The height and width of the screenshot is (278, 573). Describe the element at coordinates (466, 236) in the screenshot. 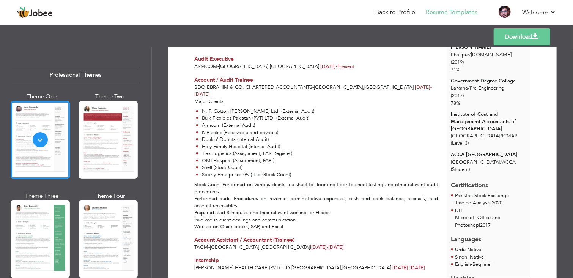

I see `span: Languages` at that location.